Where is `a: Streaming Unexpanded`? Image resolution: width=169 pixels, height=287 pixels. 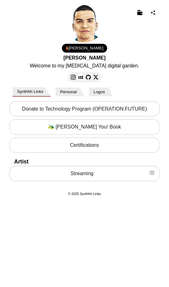 a: Streaming Unexpanded is located at coordinates (85, 173).